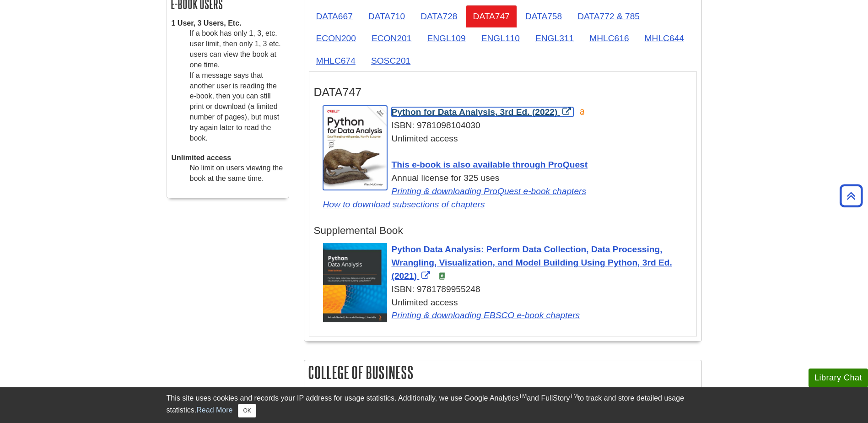 The image size is (868, 423). I want to click on a: ENGL109, so click(446, 38).